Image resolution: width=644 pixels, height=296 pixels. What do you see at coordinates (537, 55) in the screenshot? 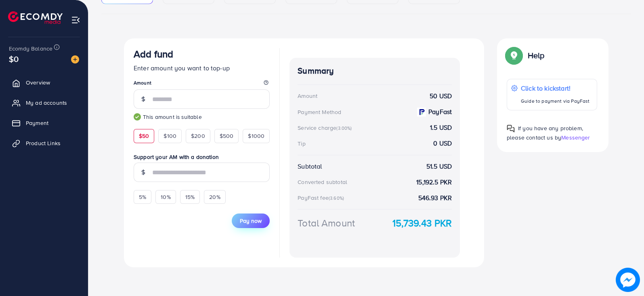
I see `p: Help` at bounding box center [537, 55].